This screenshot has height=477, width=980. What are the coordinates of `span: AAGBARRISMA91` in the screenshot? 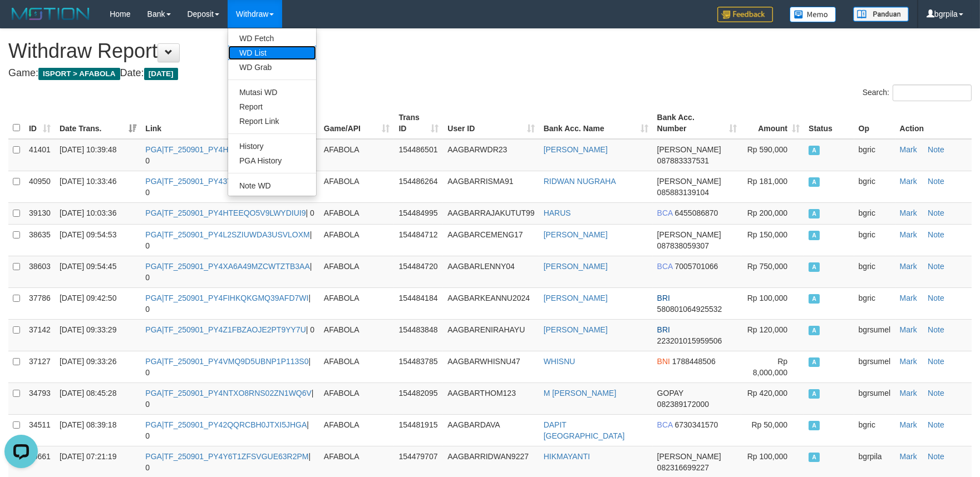 It's located at (480, 181).